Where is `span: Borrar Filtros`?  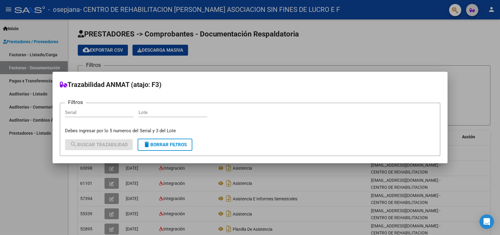
span: Borrar Filtros is located at coordinates (165, 145).